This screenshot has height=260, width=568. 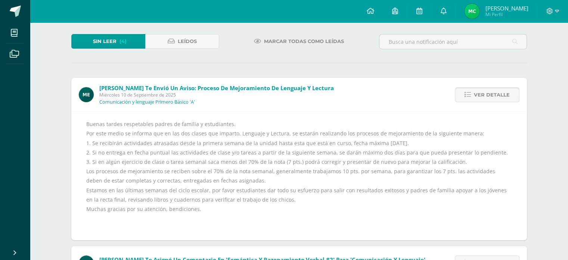 What do you see at coordinates (147, 102) in the screenshot?
I see `p: Comunicación y lenguaje Primero Básico 'A'` at bounding box center [147, 102].